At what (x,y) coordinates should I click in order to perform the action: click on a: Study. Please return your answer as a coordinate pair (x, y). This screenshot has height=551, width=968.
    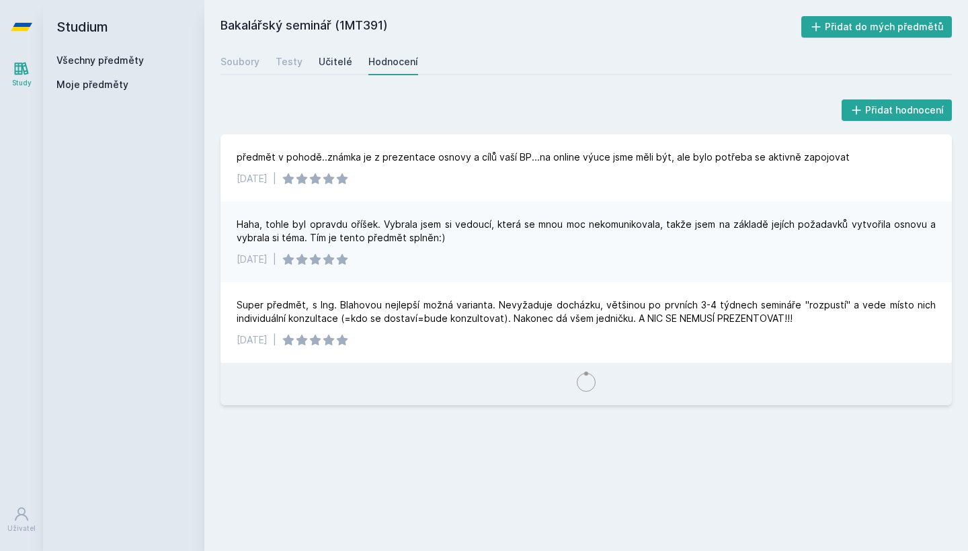
    Looking at the image, I should click on (22, 74).